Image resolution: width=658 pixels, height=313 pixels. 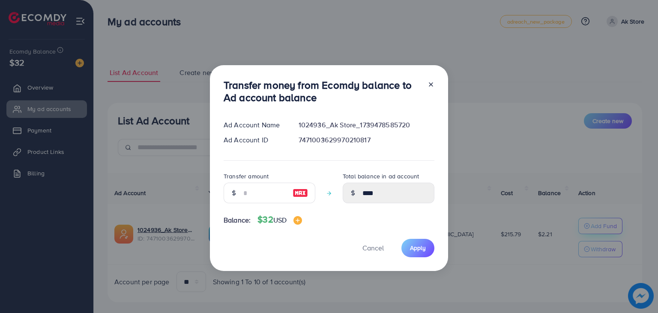 What do you see at coordinates (237, 220) in the screenshot?
I see `span: Balance:` at bounding box center [237, 220].